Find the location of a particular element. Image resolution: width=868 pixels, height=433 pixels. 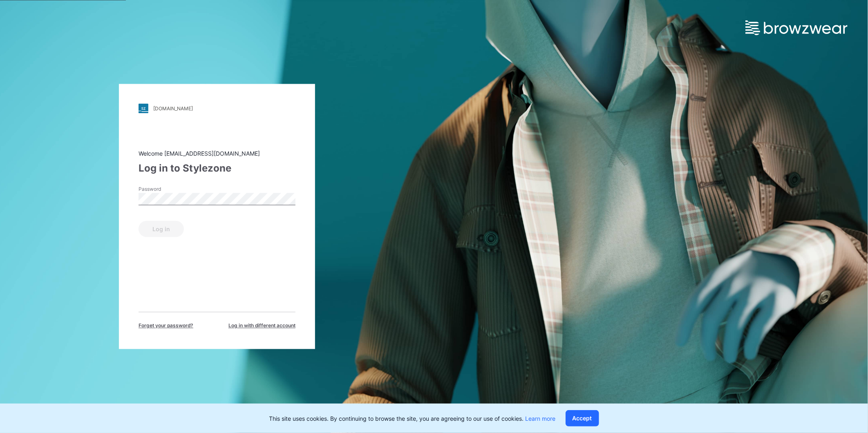

span: Forget your password? is located at coordinates (166, 326).